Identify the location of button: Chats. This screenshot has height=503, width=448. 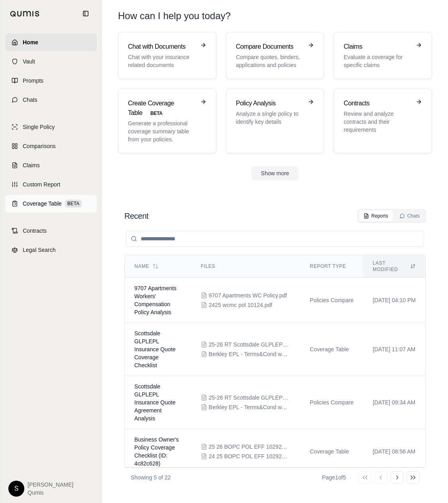
(410, 216).